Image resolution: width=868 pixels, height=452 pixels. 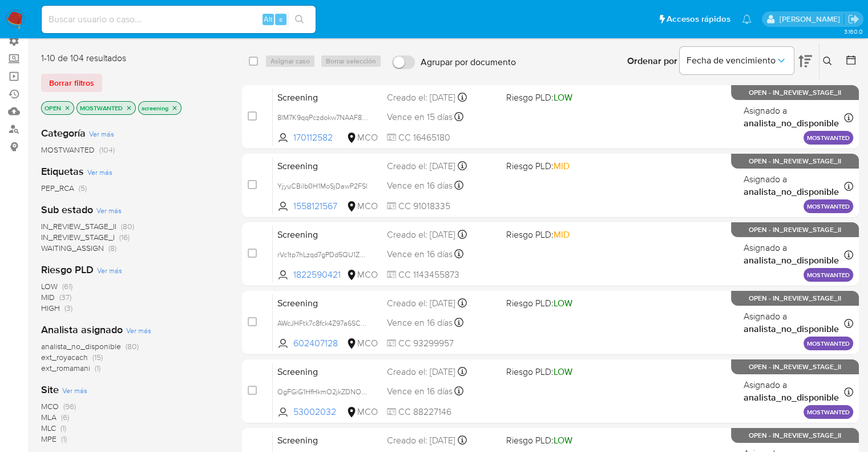 I want to click on p: marianela.tarsia@mercadolibre.com, so click(x=811, y=19).